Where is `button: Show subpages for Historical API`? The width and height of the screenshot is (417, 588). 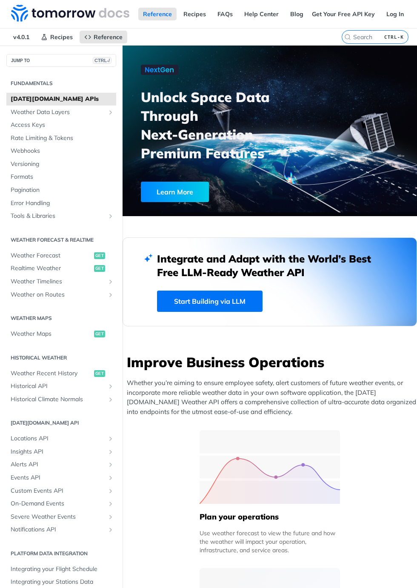
button: Show subpages for Historical API is located at coordinates (111, 386).